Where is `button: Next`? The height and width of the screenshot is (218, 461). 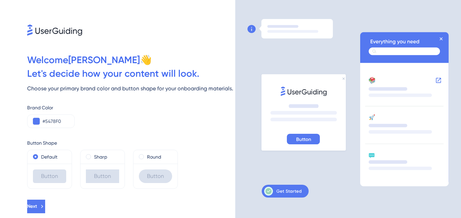 button: Next is located at coordinates (36, 207).